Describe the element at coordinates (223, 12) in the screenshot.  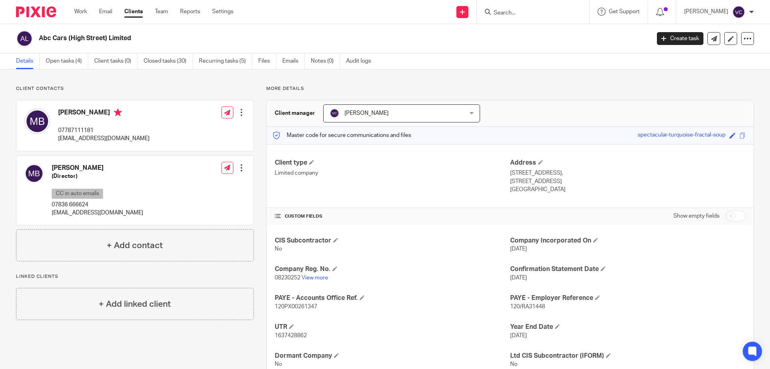
I see `a: Settings` at that location.